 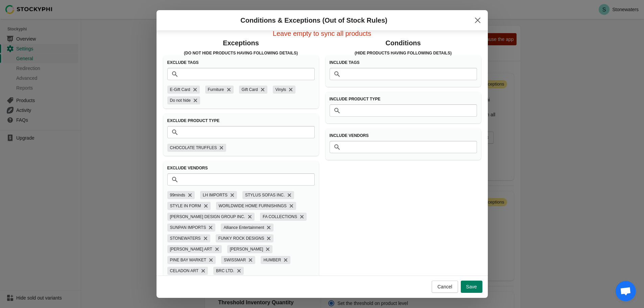 What do you see at coordinates (445, 287) in the screenshot?
I see `span: Cancel` at bounding box center [445, 287].